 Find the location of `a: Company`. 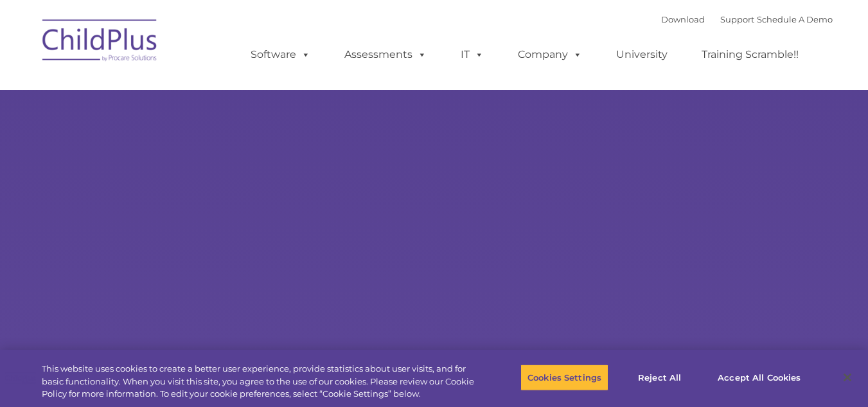

a: Company is located at coordinates (550, 55).